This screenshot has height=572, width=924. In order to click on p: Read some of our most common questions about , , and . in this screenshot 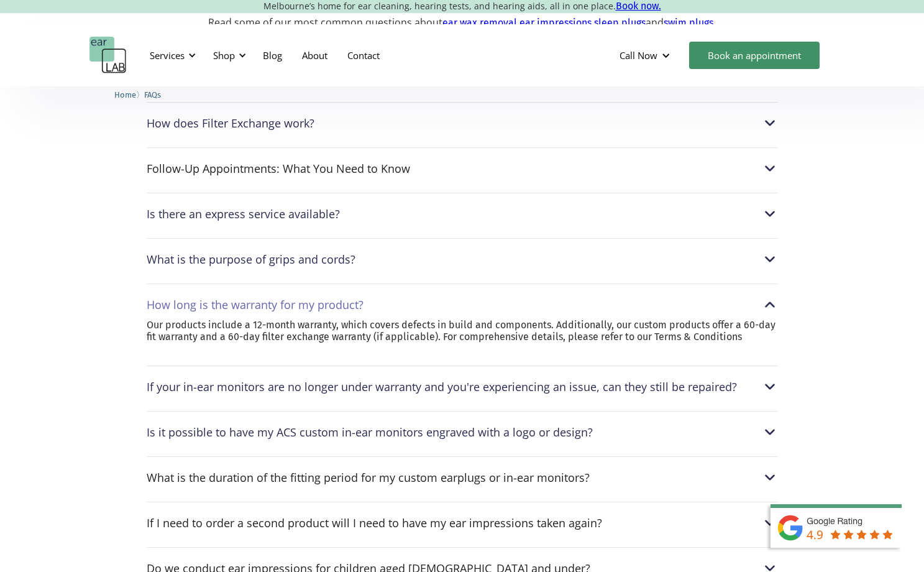, I will do `click(462, 22)`.